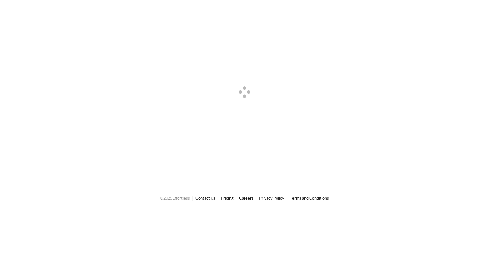  Describe the element at coordinates (205, 198) in the screenshot. I see `a: Contact Us` at that location.